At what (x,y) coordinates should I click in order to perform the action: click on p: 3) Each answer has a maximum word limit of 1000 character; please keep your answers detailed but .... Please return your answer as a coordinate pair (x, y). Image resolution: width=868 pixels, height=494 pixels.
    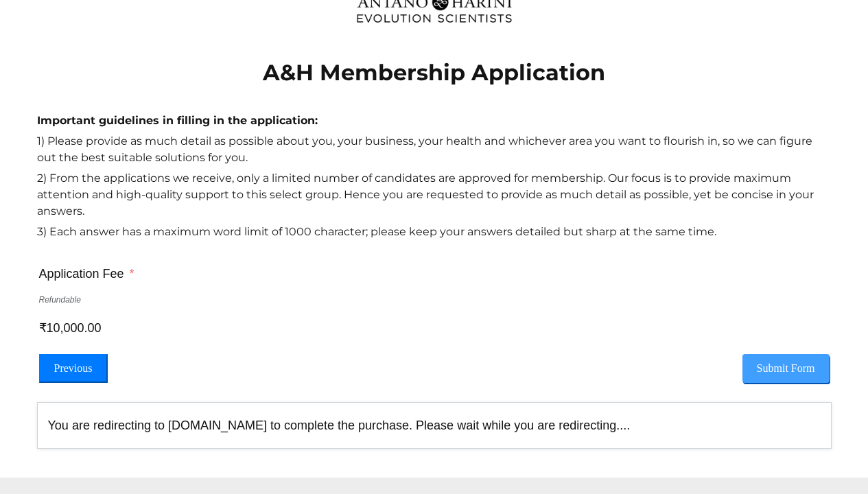
    Looking at the image, I should click on (434, 234).